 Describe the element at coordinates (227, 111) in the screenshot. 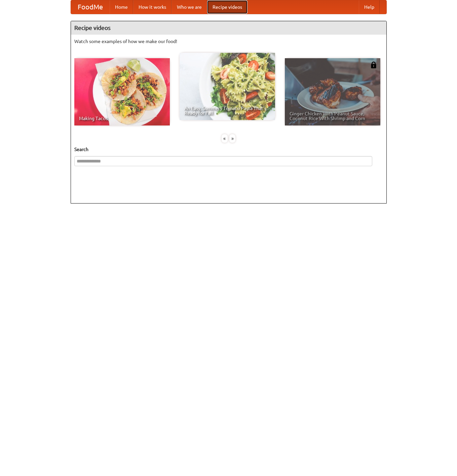

I see `span: An Easy, Summery Tomato Pasta That's Ready for Fall` at that location.